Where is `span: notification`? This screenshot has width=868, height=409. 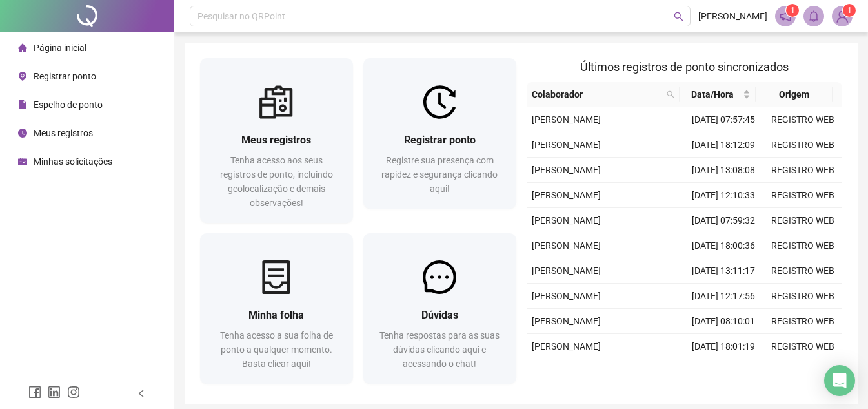
span: notification is located at coordinates (785, 16).